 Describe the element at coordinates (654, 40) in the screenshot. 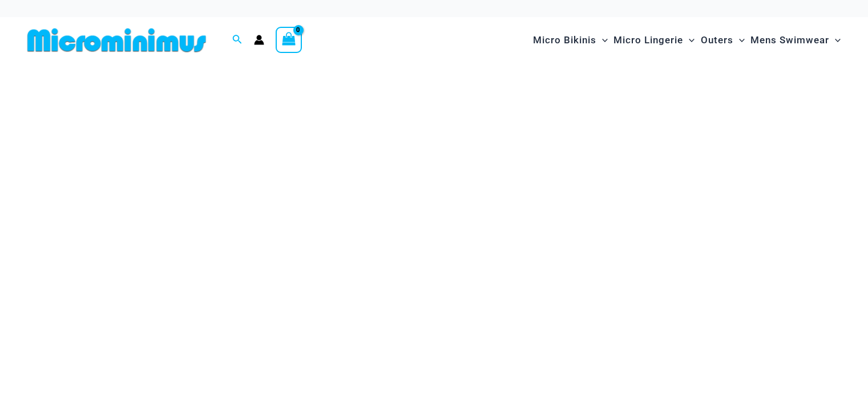

I see `a: Micro LingerieMenu ToggleMenu Toggle` at that location.